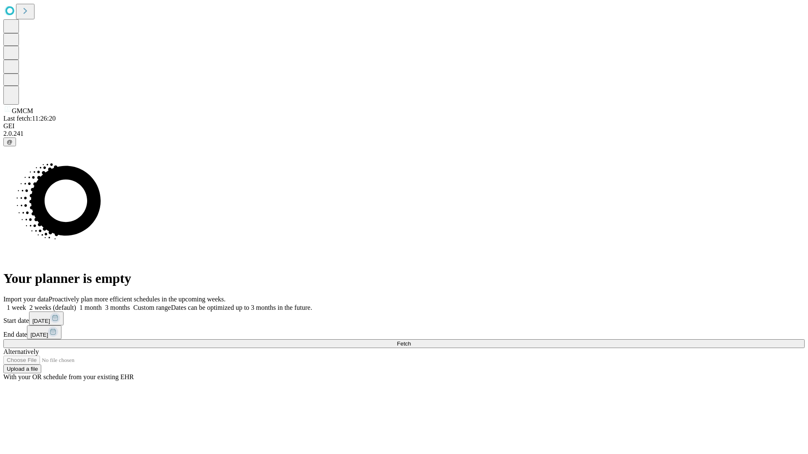 This screenshot has height=454, width=808. Describe the element at coordinates (152, 307) in the screenshot. I see `span: Custom range` at that location.